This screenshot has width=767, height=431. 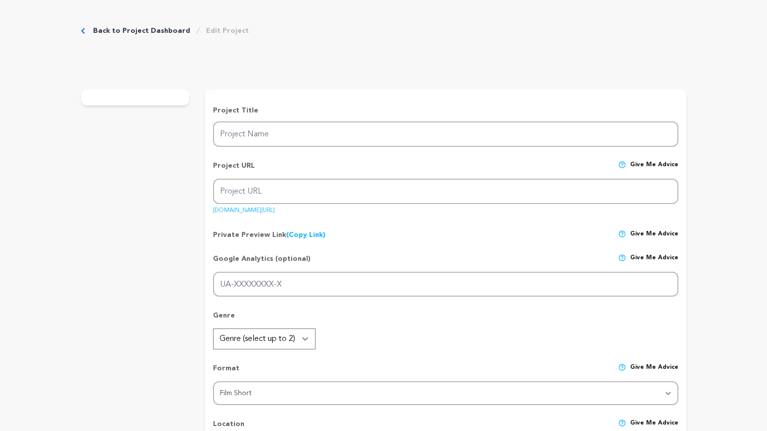 What do you see at coordinates (141, 31) in the screenshot?
I see `a: Back to Project Dashboard` at bounding box center [141, 31].